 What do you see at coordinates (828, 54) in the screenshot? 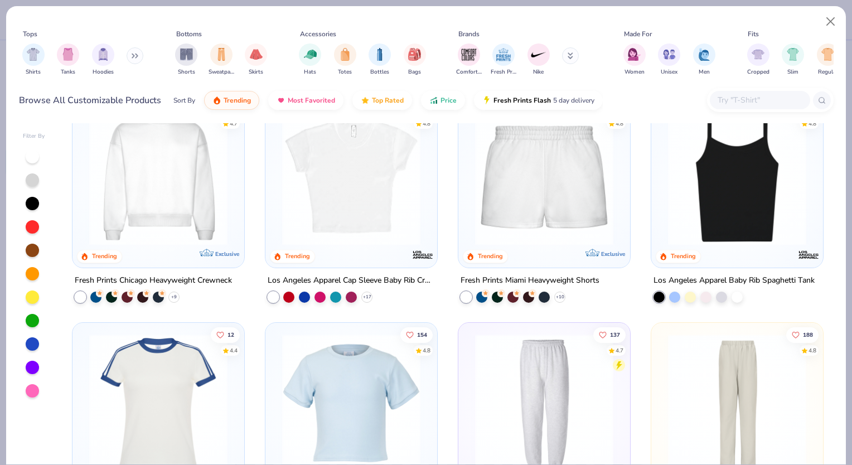
I see `img: Regular Image` at bounding box center [828, 54].